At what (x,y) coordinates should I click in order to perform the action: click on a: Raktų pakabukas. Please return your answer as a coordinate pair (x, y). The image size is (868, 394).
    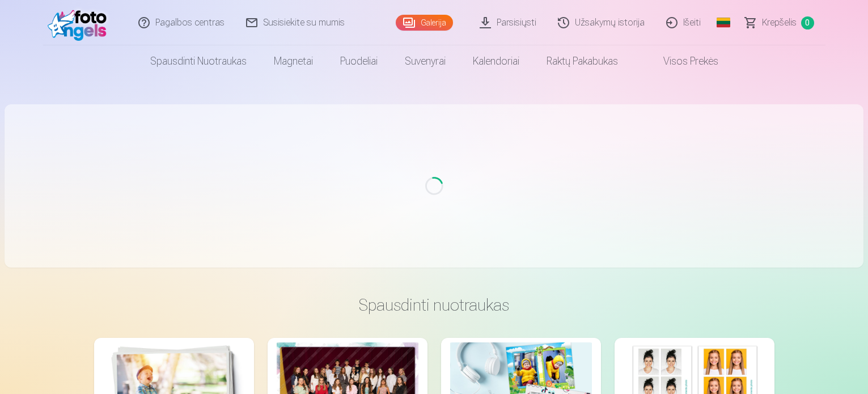
    Looking at the image, I should click on (582, 61).